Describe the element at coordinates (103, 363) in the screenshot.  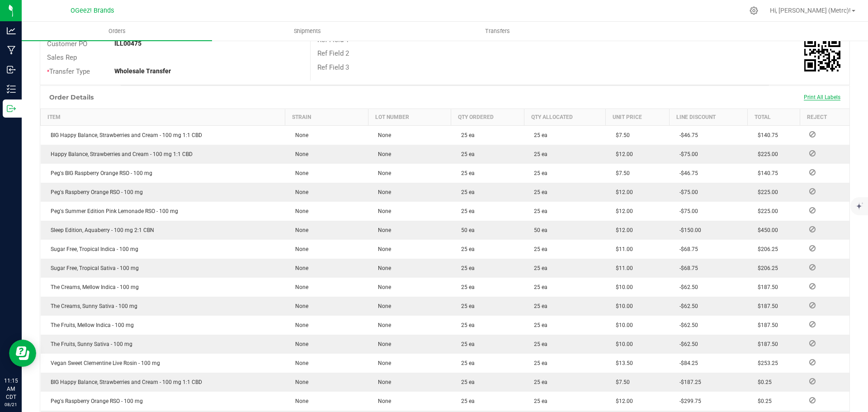
I see `span: Vegan Sweet Clementine Live Rosin - 100 mg` at that location.